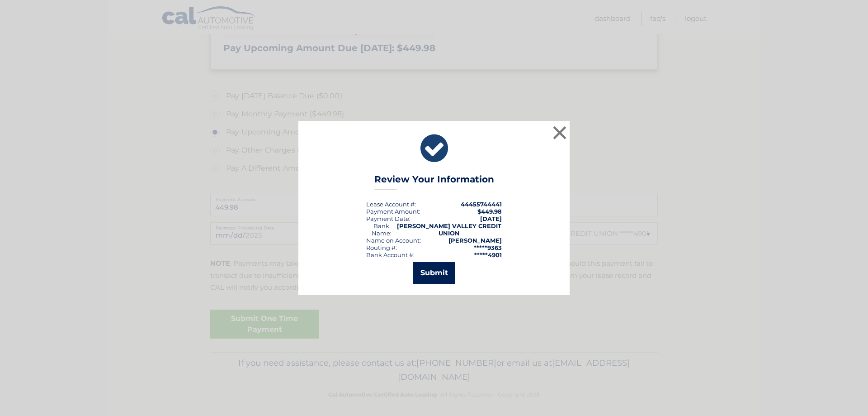 This screenshot has width=868, height=416. I want to click on button: Submit, so click(434, 273).